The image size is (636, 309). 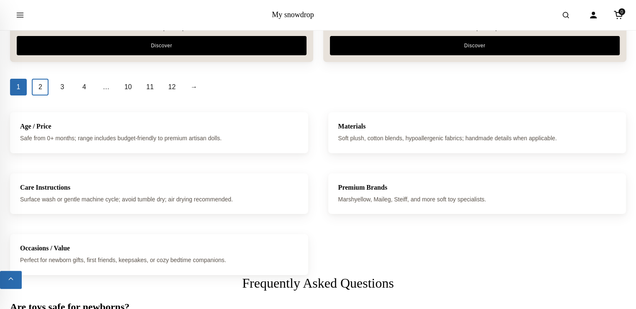 What do you see at coordinates (150, 87) in the screenshot?
I see `a: 11` at bounding box center [150, 87].